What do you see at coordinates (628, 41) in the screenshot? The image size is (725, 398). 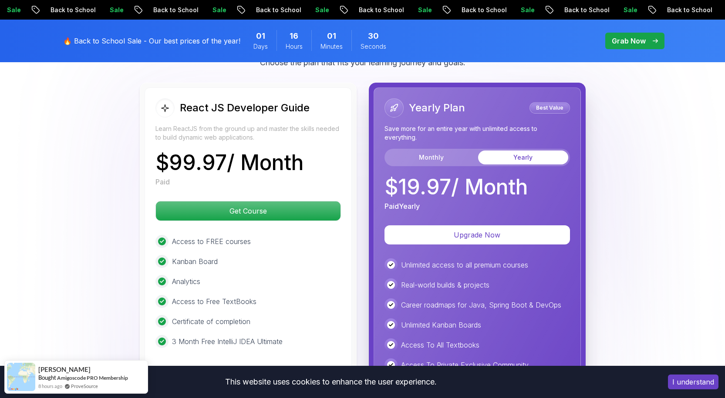 I see `p: Grab Now` at bounding box center [628, 41].